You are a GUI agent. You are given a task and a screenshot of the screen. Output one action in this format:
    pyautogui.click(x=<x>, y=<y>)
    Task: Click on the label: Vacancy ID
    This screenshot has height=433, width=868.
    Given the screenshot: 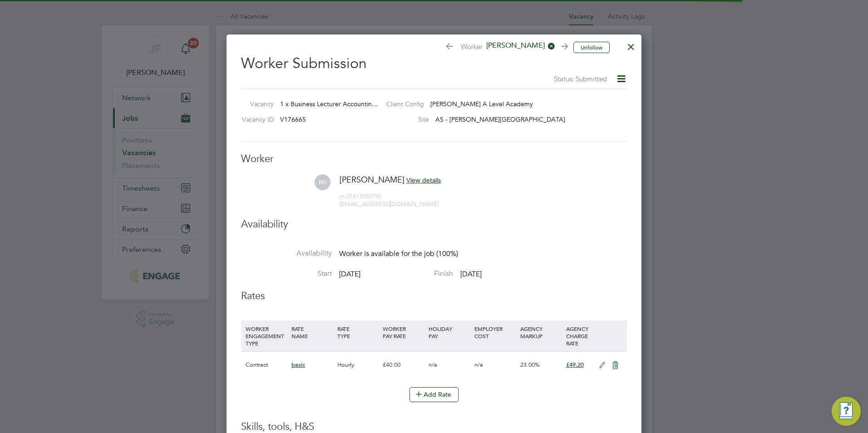 What is the action you would take?
    pyautogui.click(x=256, y=120)
    